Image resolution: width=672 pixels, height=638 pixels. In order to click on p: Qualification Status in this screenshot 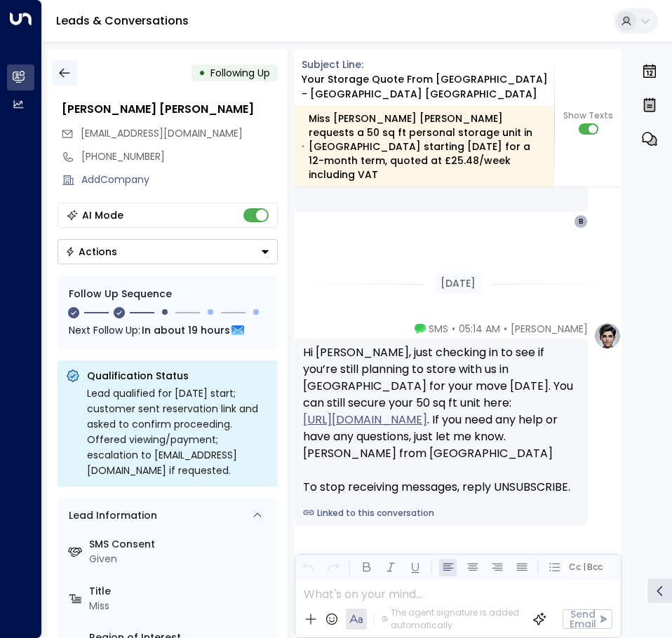, I will do `click(179, 376)`.